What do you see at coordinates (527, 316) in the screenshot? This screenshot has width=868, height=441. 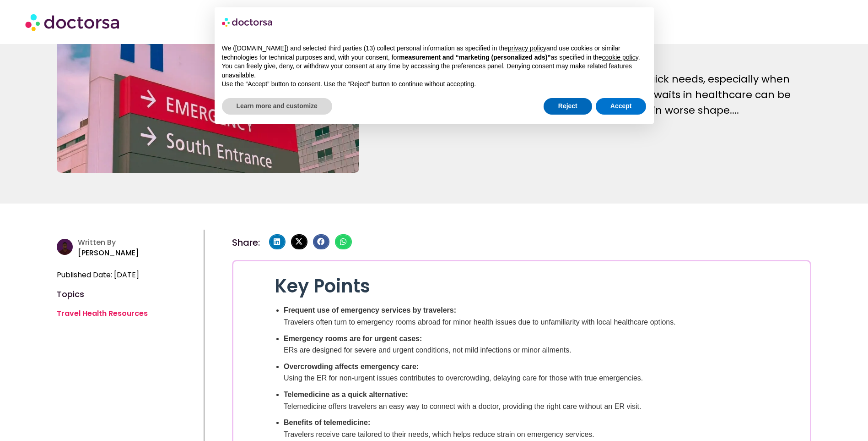 I see `li: Travelers often turn to emergency rooms abroad for minor health issues due to unfamiliarity with ...` at bounding box center [527, 316].